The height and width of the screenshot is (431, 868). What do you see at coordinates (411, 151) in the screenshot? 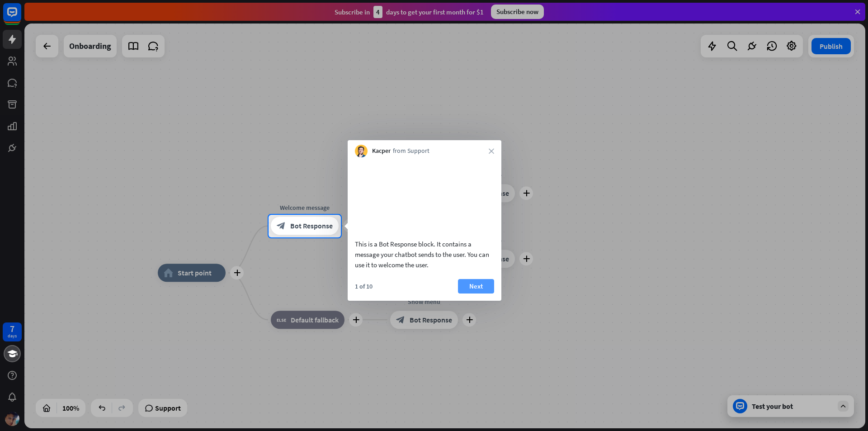
I see `span: from Support` at bounding box center [411, 151].